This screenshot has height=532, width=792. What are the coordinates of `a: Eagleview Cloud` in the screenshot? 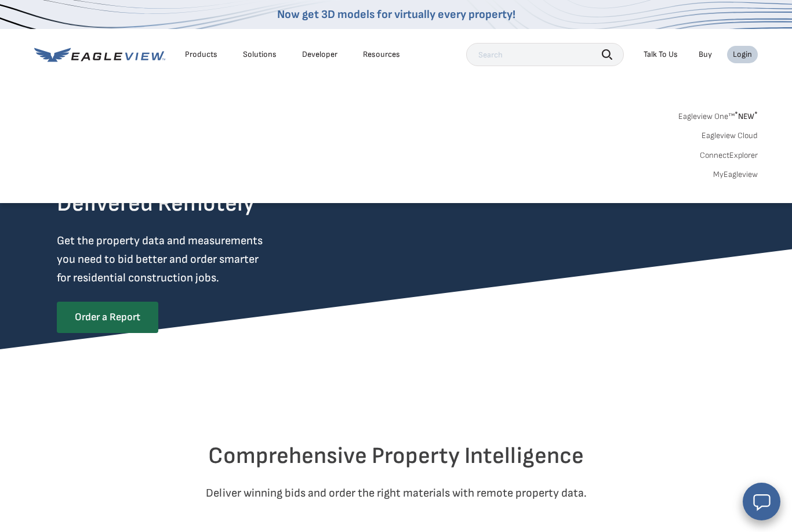 It's located at (730, 136).